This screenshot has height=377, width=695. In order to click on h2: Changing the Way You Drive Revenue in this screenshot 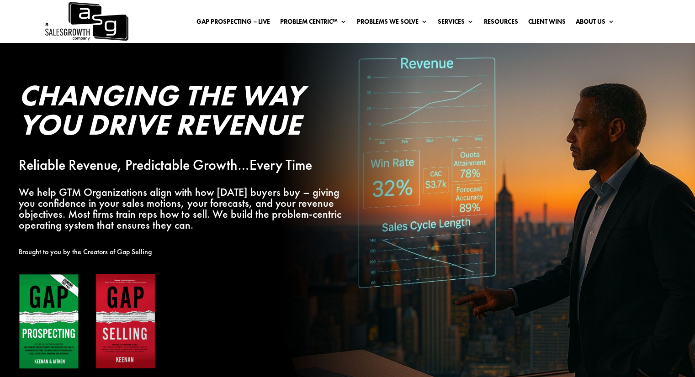, I will do `click(188, 112)`.